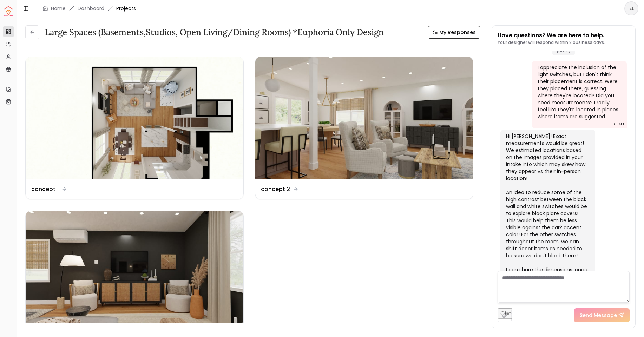  I want to click on a: concept 2concept 2, so click(364, 128).